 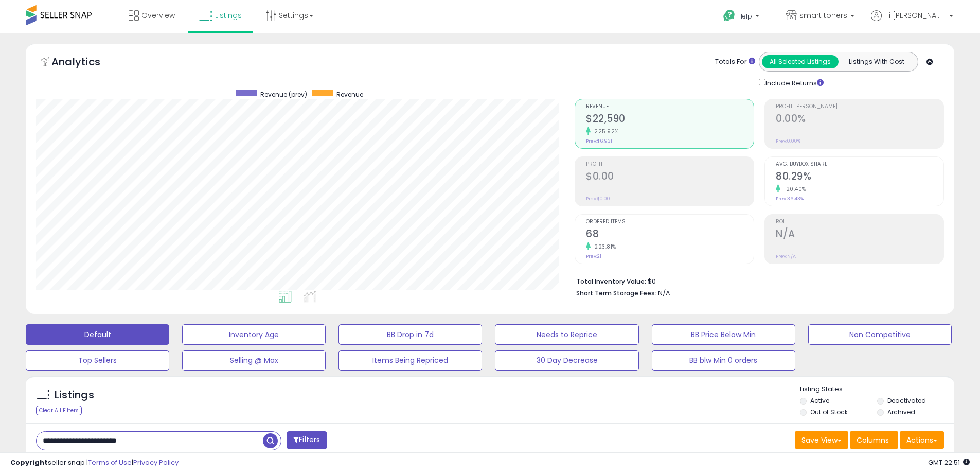 I want to click on a: Privacy Policy, so click(x=156, y=462).